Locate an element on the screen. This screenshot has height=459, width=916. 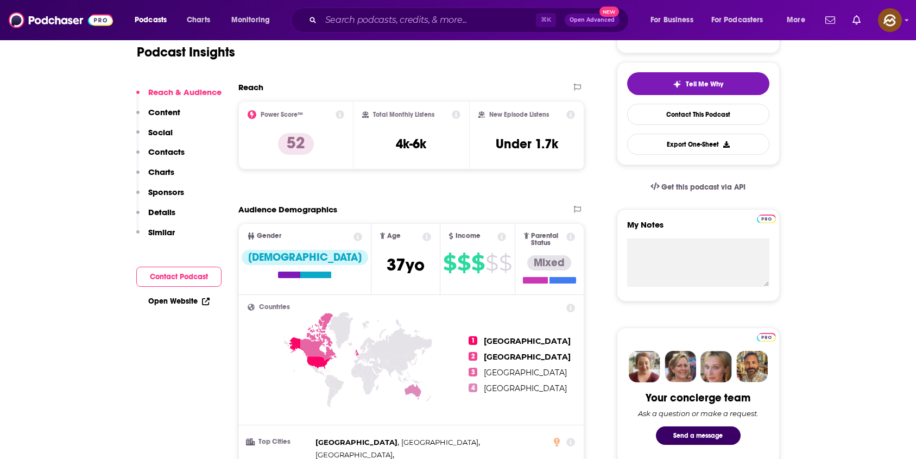
p: Content is located at coordinates (164, 112).